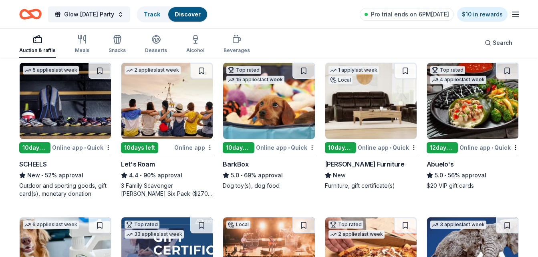 This screenshot has width=538, height=257. What do you see at coordinates (156, 50) in the screenshot?
I see `div: Desserts` at bounding box center [156, 50].